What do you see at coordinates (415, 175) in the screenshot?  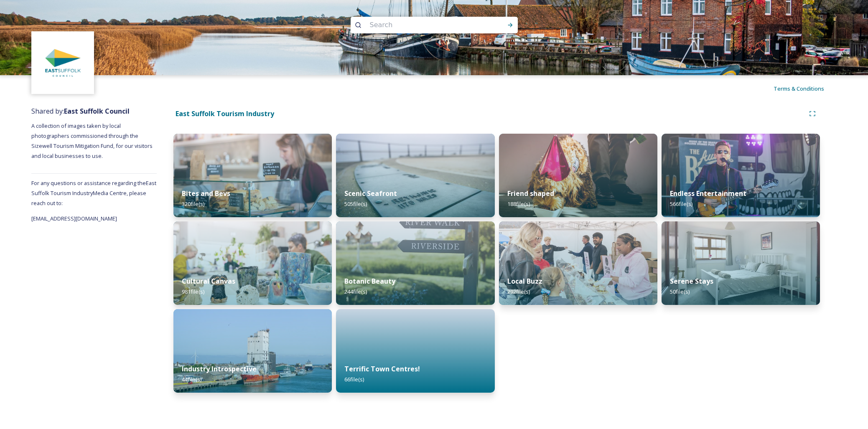 I see `img: 7b3cc291-268c-4e24-ab07-34cc75eeaa57.jpg` at bounding box center [415, 175].